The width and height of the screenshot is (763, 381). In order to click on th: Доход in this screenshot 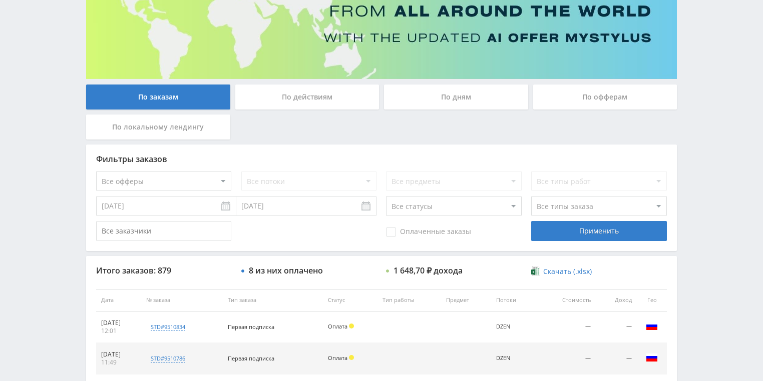, I will do `click(616, 300)`.